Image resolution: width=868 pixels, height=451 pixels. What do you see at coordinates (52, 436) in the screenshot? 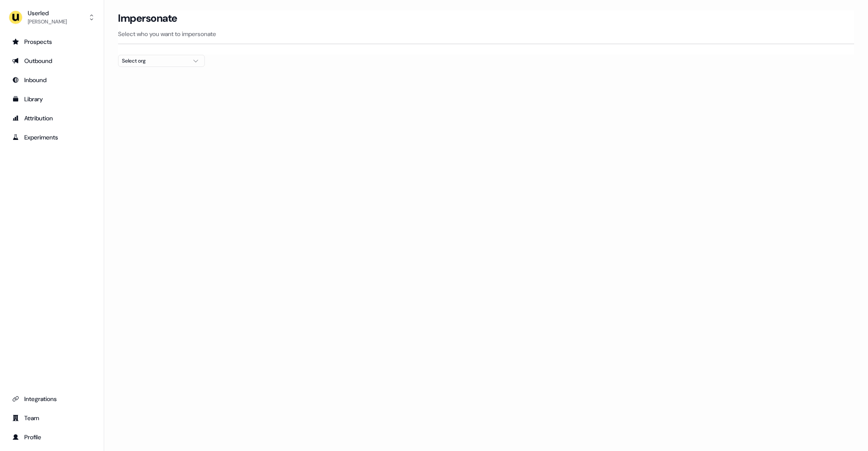
I see `a: Go to profile` at bounding box center [52, 436].